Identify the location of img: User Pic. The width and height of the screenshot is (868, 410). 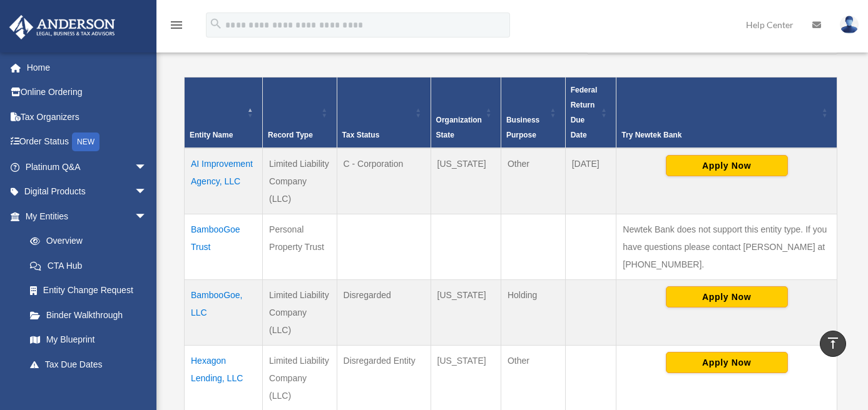
(849, 24).